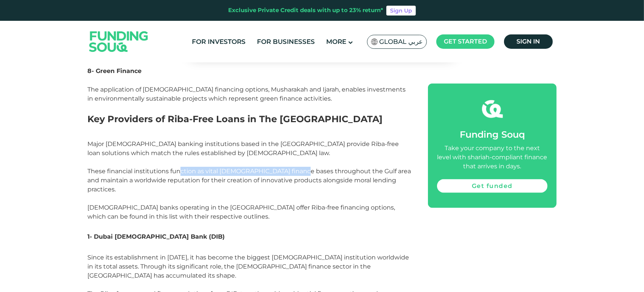  Describe the element at coordinates (286, 42) in the screenshot. I see `a: For Businesses` at that location.